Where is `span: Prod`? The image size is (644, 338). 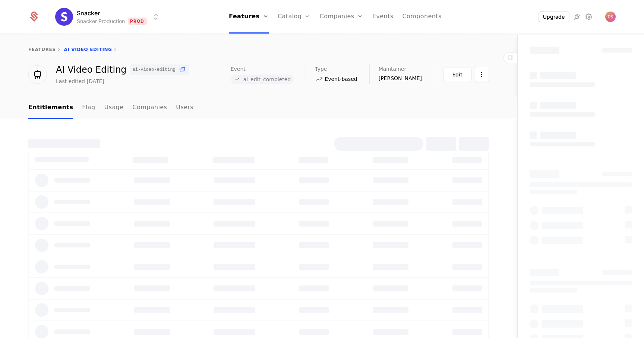 span: Prod is located at coordinates (137, 21).